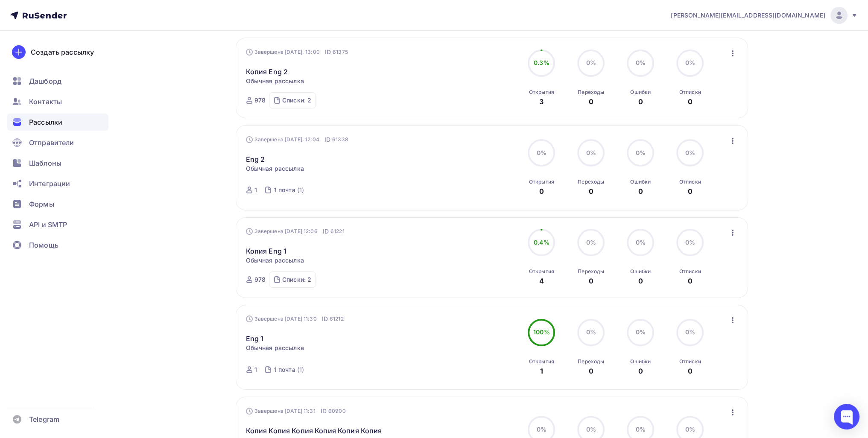 The width and height of the screenshot is (868, 438). What do you see at coordinates (255, 339) in the screenshot?
I see `a: Eng 1` at bounding box center [255, 339].